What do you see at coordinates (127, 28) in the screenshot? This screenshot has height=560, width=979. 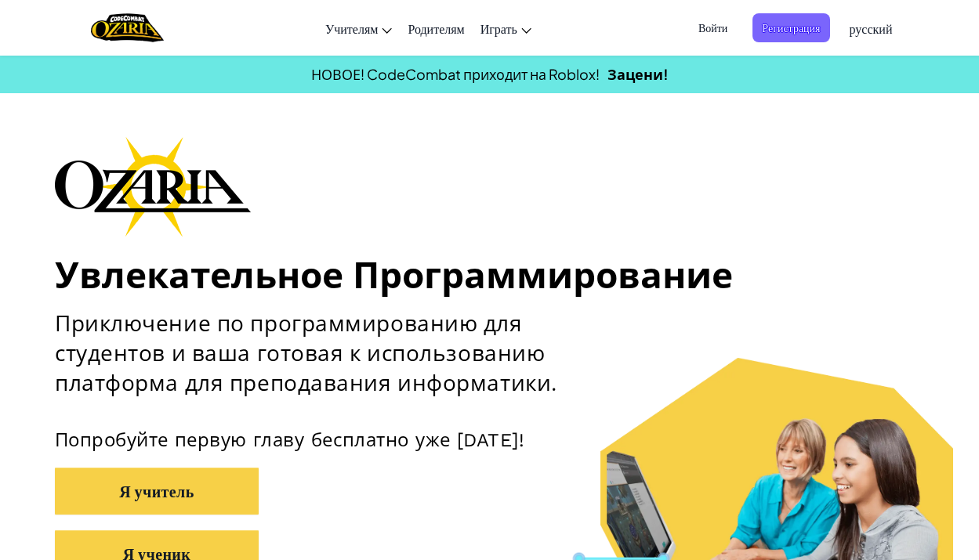 I see `img: Home` at bounding box center [127, 28].